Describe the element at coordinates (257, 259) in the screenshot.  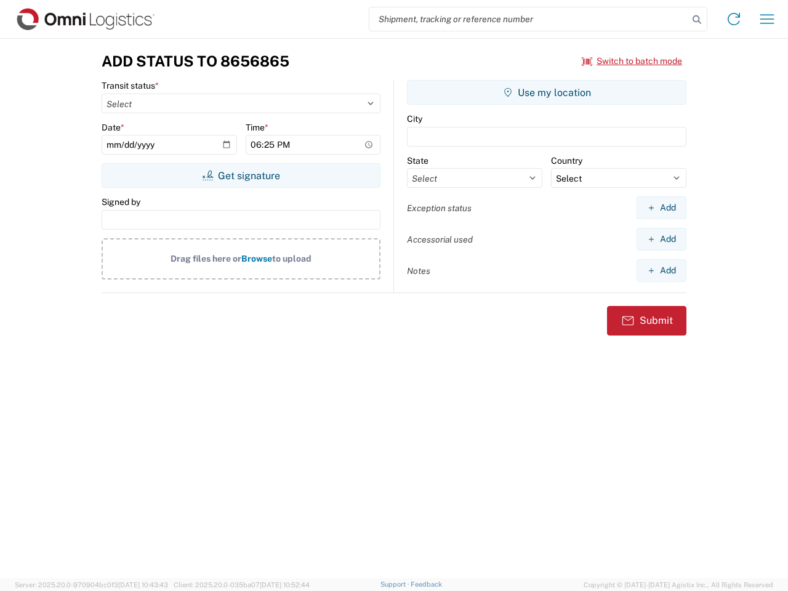
I see `span: Browse` at that location.